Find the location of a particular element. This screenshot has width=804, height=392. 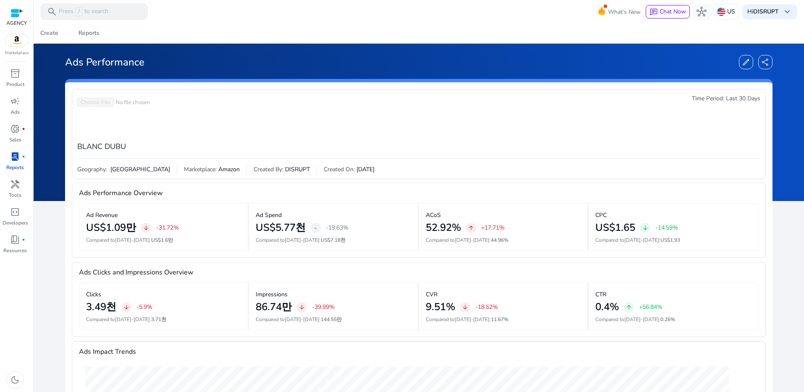

div: Reports is located at coordinates (89, 33).